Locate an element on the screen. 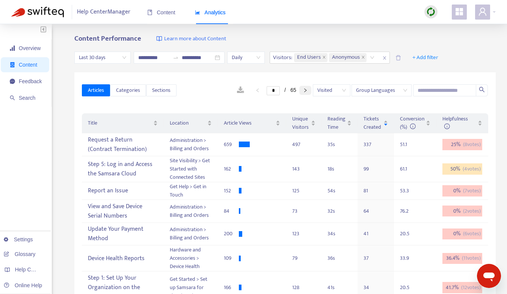 The width and height of the screenshot is (507, 294). span: right is located at coordinates (306, 90).